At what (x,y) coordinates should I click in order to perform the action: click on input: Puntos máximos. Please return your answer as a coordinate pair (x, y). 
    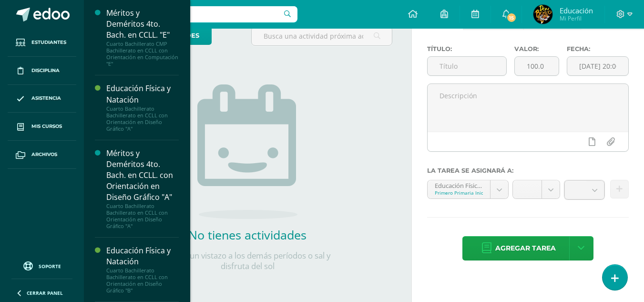
    Looking at the image, I should click on (537, 66).